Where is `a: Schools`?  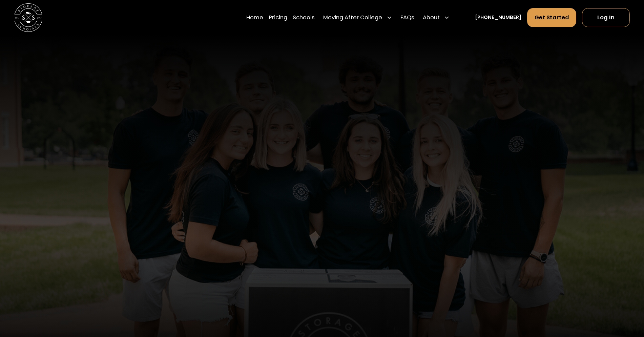
a: Schools is located at coordinates (304, 17).